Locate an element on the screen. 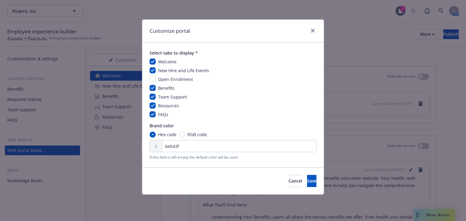 Image resolution: width=466 pixels, height=221 pixels. span: Resources is located at coordinates (168, 105).